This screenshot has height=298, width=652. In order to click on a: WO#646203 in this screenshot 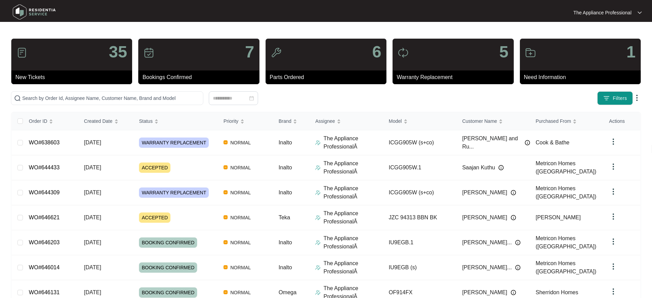, I will do `click(44, 242)`.